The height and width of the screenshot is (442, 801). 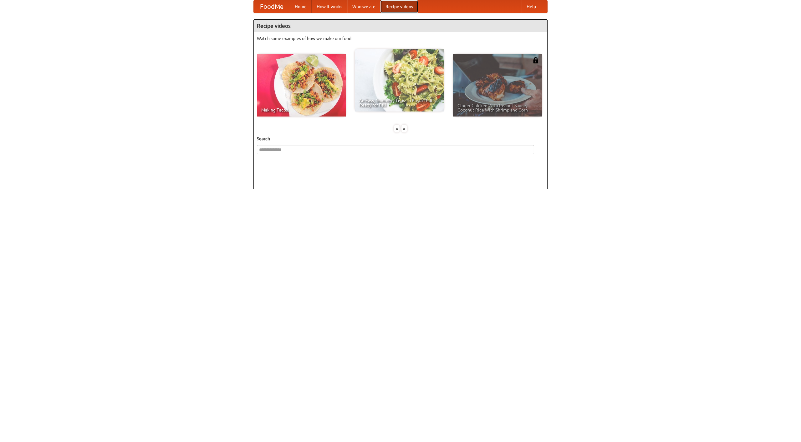 I want to click on a: Recipe videos, so click(x=399, y=7).